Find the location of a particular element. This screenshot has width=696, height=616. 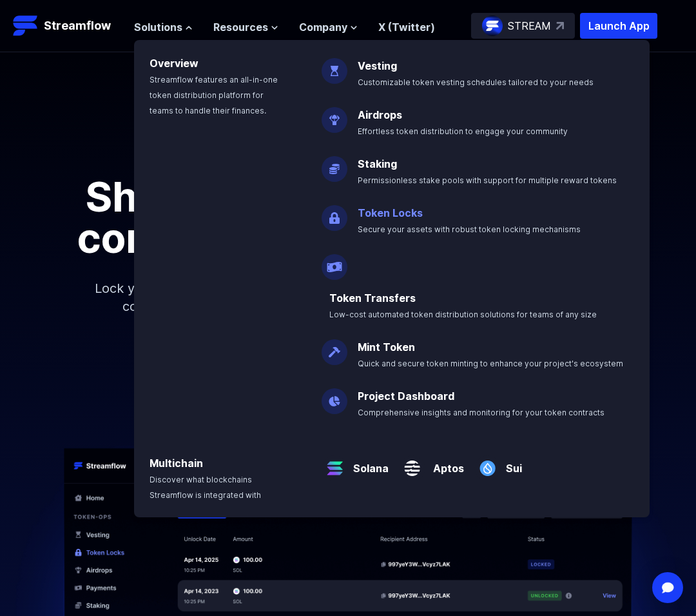

a: Streamflow is located at coordinates (67, 25).